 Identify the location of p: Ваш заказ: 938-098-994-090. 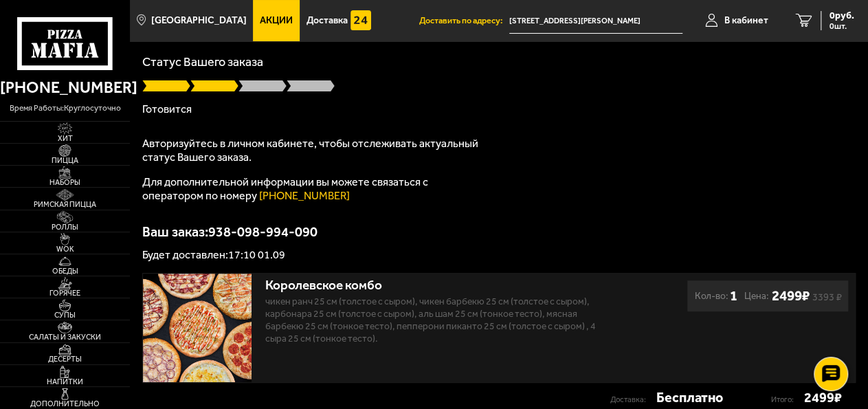
(499, 232).